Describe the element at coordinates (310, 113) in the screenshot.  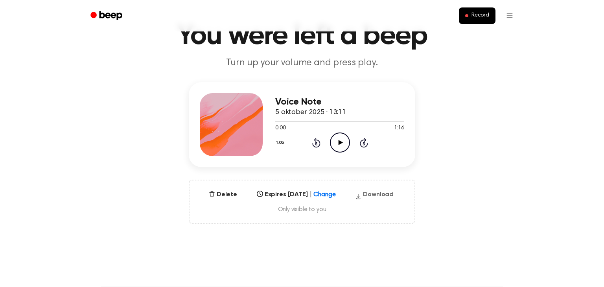
I see `span: 5 oktober 2025 · 13:11` at that location.